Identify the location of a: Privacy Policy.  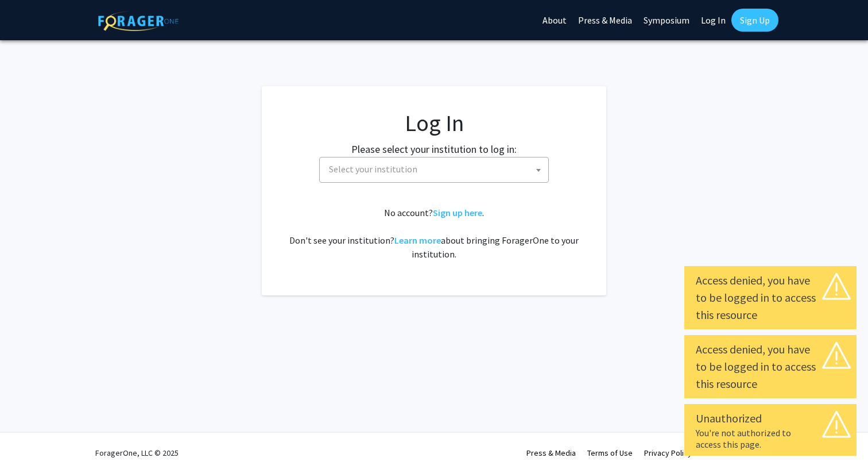
(667, 453).